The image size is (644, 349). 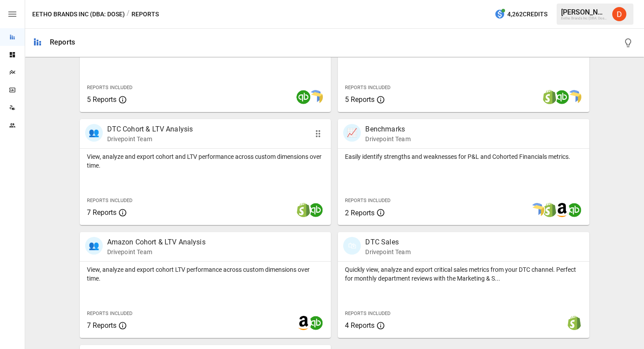 What do you see at coordinates (464, 274) in the screenshot?
I see `p: Quickly view, analyze and export critical sales metrics from your DTC channel. Perfect for monthl...` at bounding box center [464, 274].